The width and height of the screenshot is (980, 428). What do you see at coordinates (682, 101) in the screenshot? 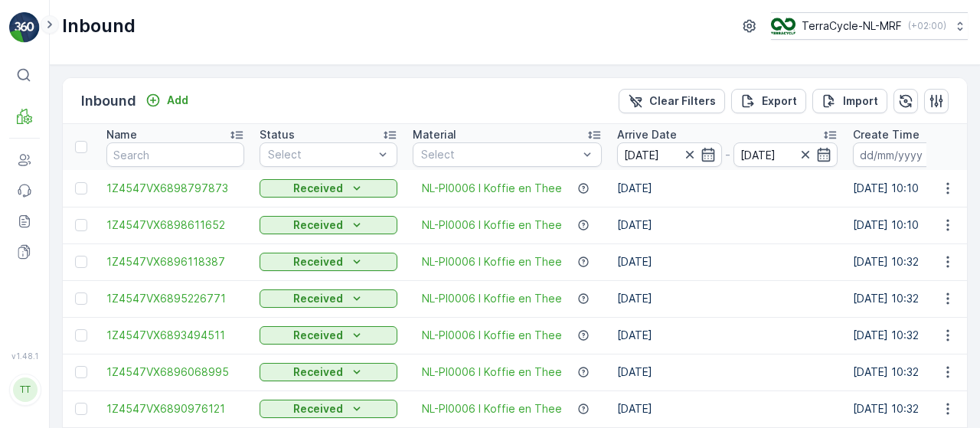
I see `p: Clear Filters` at bounding box center [682, 101].